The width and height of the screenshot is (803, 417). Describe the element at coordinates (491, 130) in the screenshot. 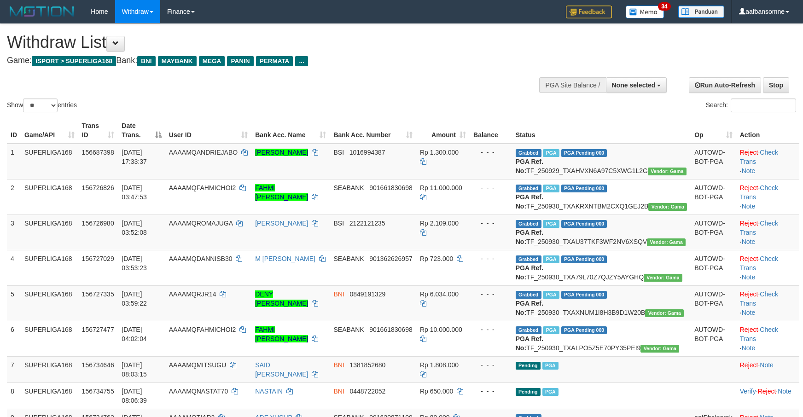

I see `th: Balance` at that location.